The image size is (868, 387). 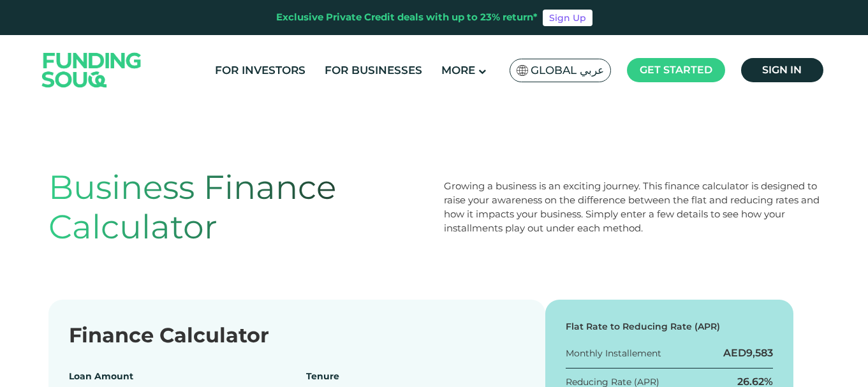 What do you see at coordinates (782, 70) in the screenshot?
I see `a: Sign in` at bounding box center [782, 70].